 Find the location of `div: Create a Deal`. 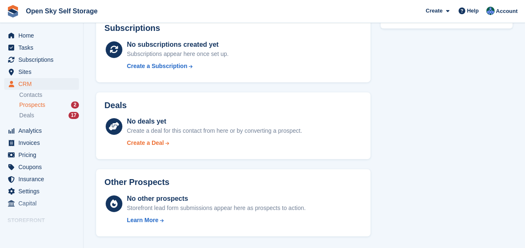

div: Create a Deal is located at coordinates (145, 143).